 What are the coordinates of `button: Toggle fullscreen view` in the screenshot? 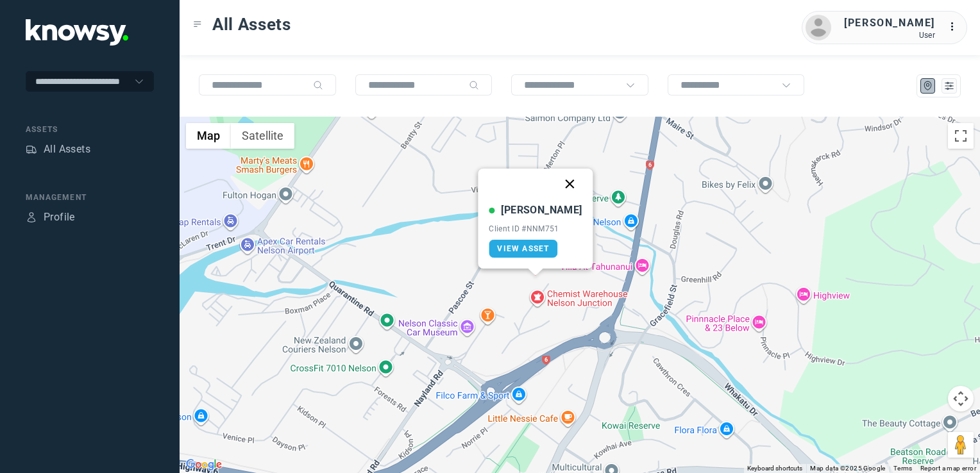 It's located at (961, 136).